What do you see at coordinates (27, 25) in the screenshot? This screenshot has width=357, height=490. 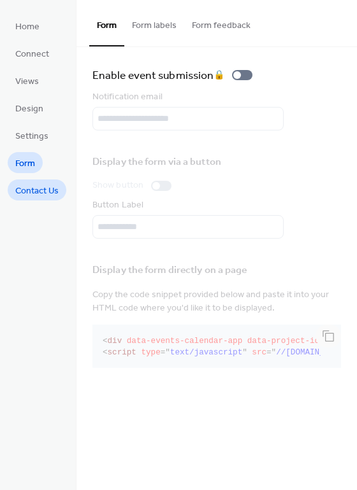 I see `a: Home` at bounding box center [27, 25].